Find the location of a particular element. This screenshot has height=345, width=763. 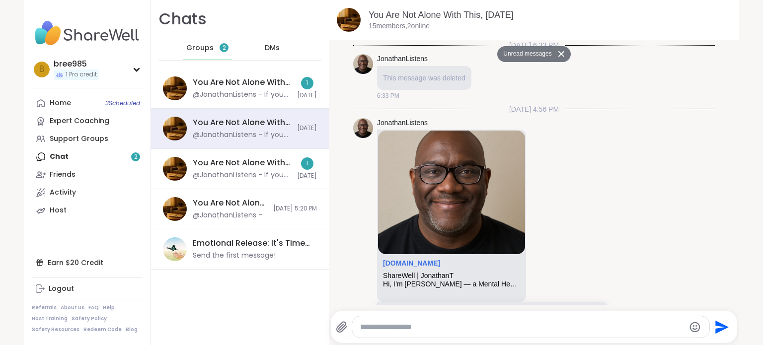

a: Support Groups is located at coordinates (87, 139).